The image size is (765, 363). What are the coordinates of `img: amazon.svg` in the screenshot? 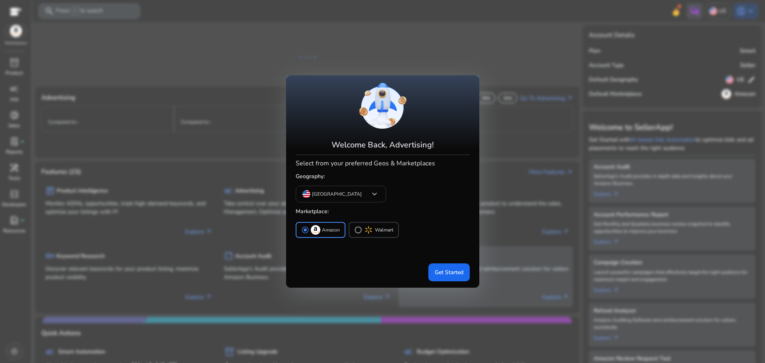 It's located at (316, 230).